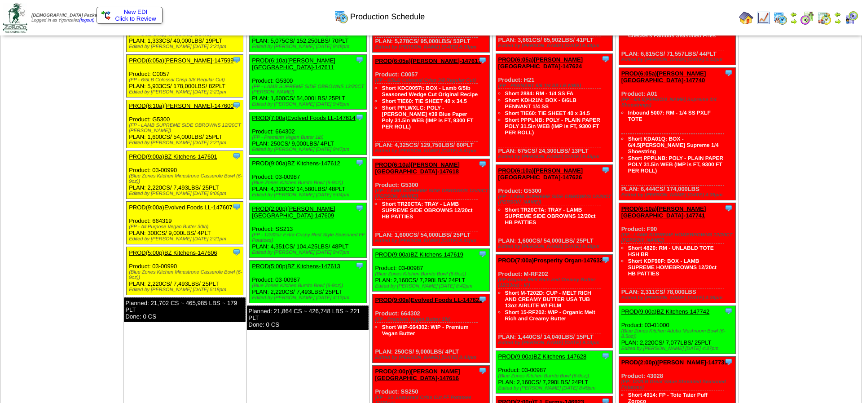  What do you see at coordinates (69, 18) in the screenshot?
I see `span: Logged in as Ygonzalez` at bounding box center [69, 18].